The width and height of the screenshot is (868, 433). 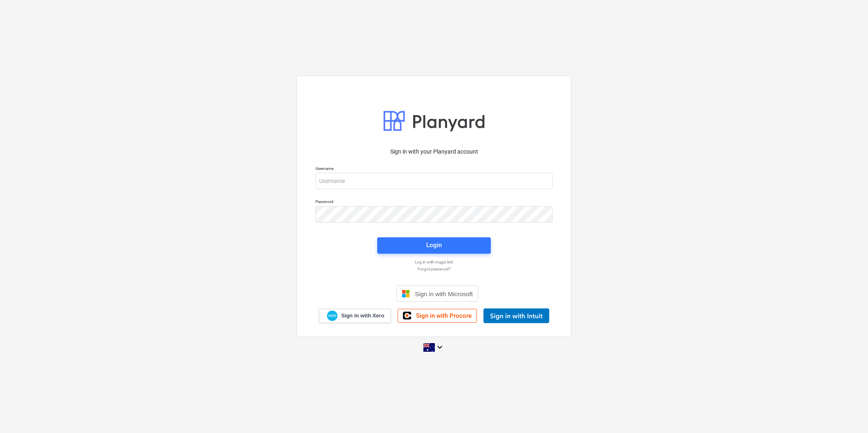 I want to click on p: Sign in with your Planyard account, so click(x=434, y=152).